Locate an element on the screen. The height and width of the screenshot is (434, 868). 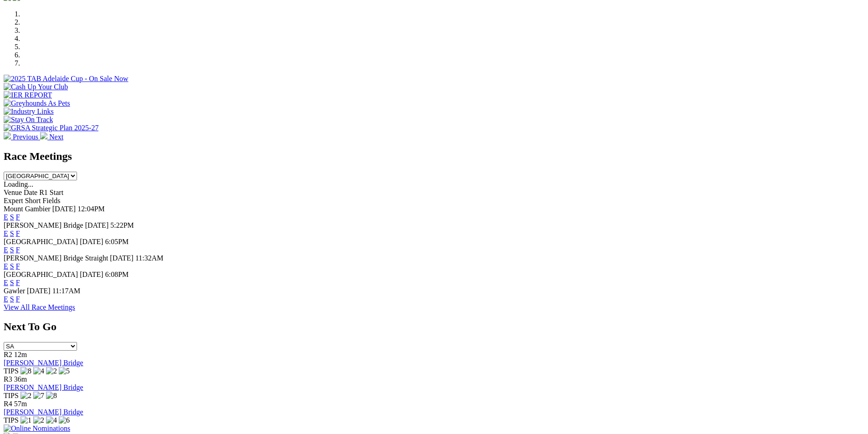
img: GRSA Strategic Plan 2025-27 is located at coordinates (51, 128).